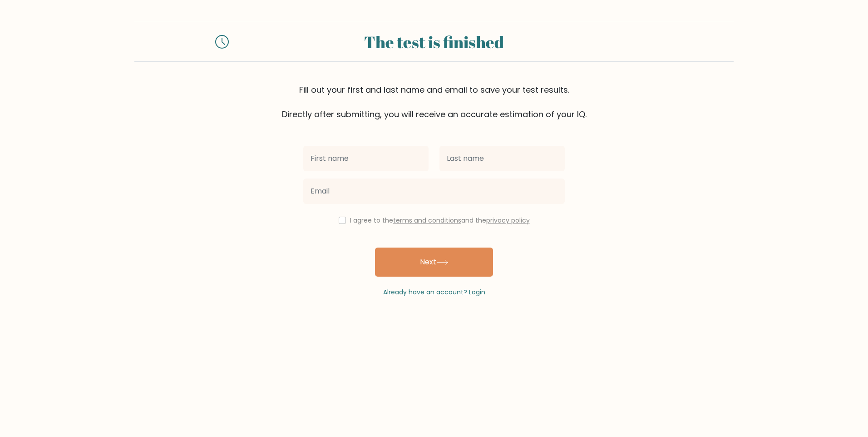 The image size is (868, 437). Describe the element at coordinates (434, 191) in the screenshot. I see `input: Email` at that location.